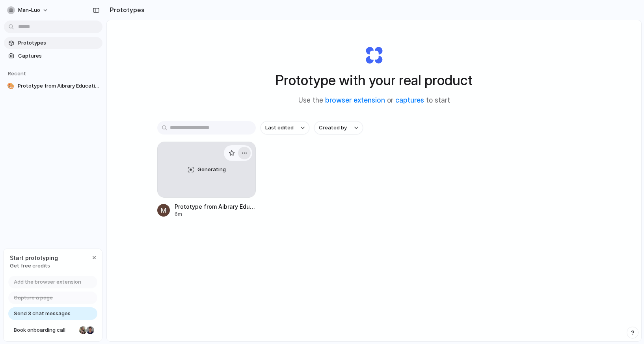 Image resolution: width=644 pixels, height=344 pixels. Describe the element at coordinates (17, 73) in the screenshot. I see `span: Recent` at that location.